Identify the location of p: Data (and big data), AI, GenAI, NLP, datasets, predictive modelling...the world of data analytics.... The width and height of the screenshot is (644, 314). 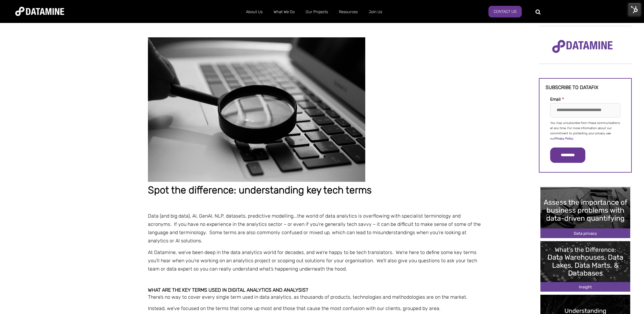
(316, 228).